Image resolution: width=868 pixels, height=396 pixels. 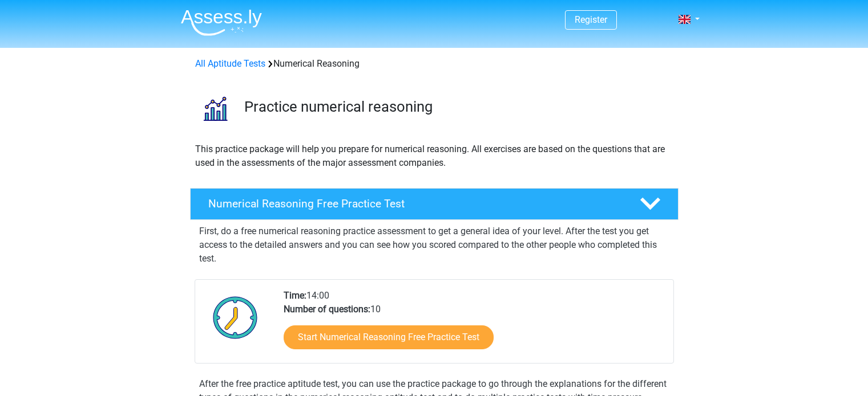 What do you see at coordinates (235, 317) in the screenshot?
I see `img: Clock` at bounding box center [235, 317].